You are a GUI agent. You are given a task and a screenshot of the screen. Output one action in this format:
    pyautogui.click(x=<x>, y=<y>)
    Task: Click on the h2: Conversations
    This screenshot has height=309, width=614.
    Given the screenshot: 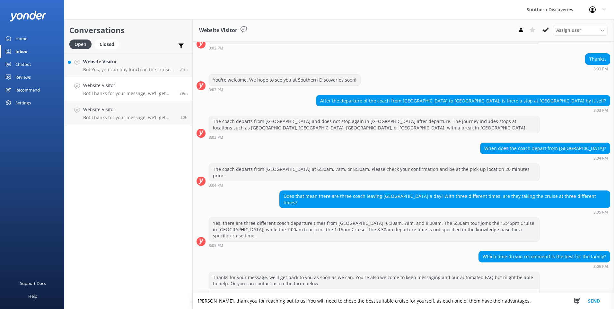 What is the action you would take?
    pyautogui.click(x=128, y=30)
    